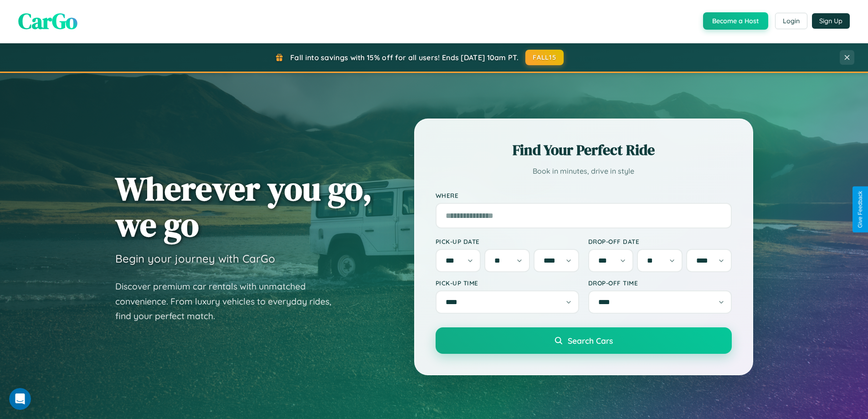  Describe the element at coordinates (584, 195) in the screenshot. I see `label: Where` at that location.